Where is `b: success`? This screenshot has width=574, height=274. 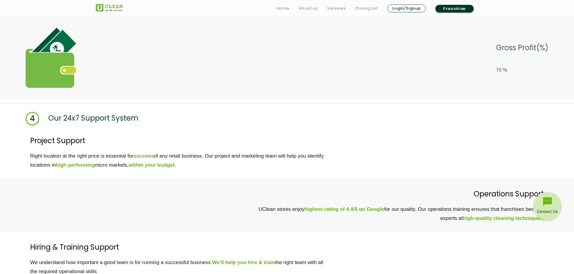 b: success is located at coordinates (143, 156).